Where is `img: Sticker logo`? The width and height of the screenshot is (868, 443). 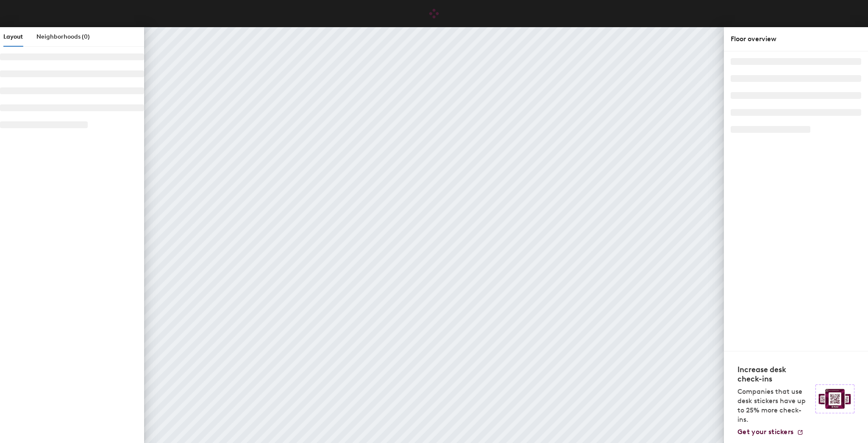 img: Sticker logo is located at coordinates (835, 398).